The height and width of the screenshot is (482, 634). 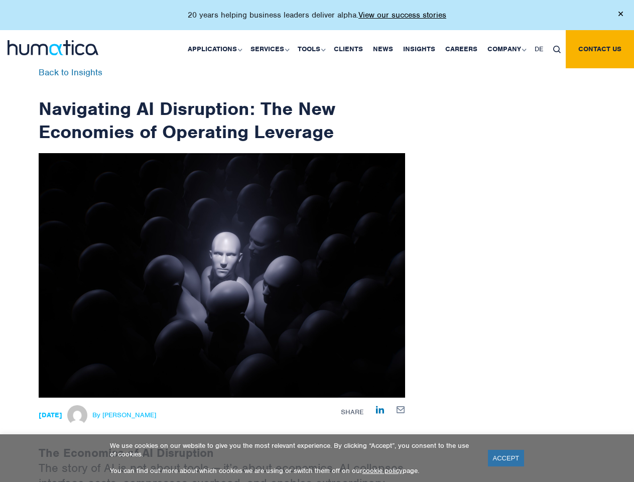 What do you see at coordinates (222, 105) in the screenshot?
I see `h1: Navigating AI Disruption: The New Economies of Operating Leverage` at bounding box center [222, 105].